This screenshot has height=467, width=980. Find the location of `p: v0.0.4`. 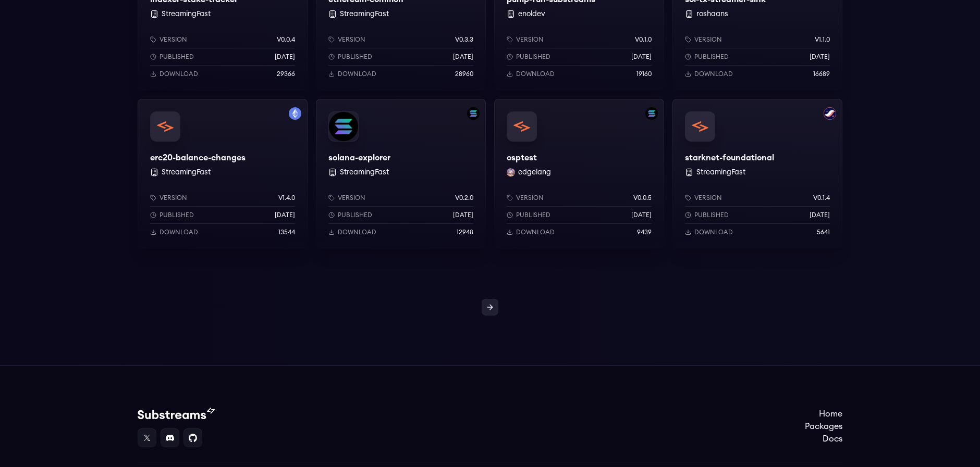

p: v0.0.4 is located at coordinates (285, 39).